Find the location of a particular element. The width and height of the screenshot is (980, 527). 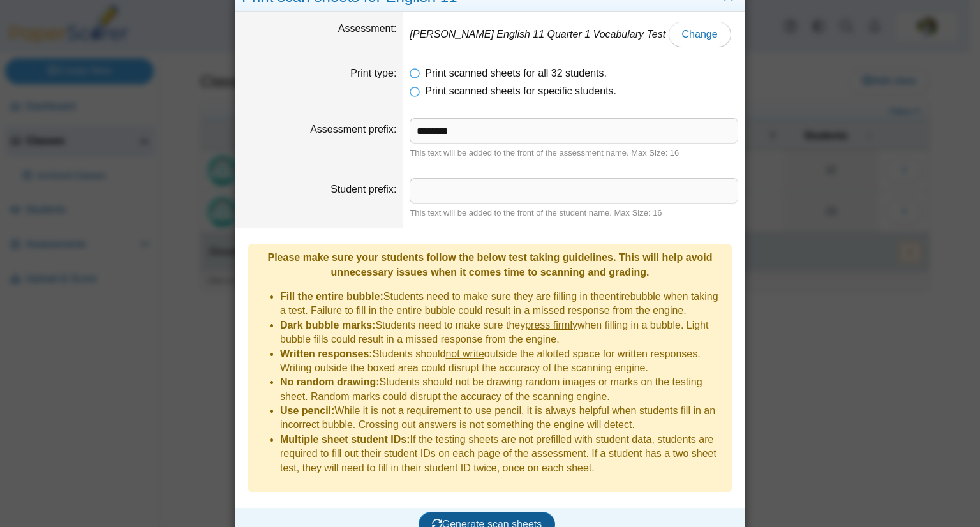

b: Dark bubble marks: is located at coordinates (327, 325).